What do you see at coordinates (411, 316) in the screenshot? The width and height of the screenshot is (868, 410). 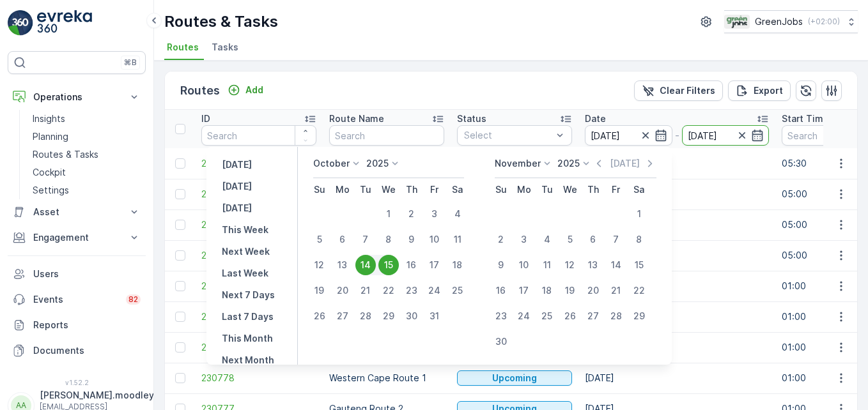 I see `div: 30` at bounding box center [411, 316].